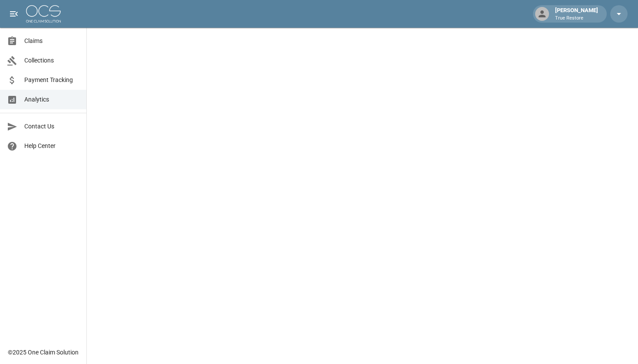  What do you see at coordinates (51, 80) in the screenshot?
I see `span: Payment Tracking` at bounding box center [51, 80].